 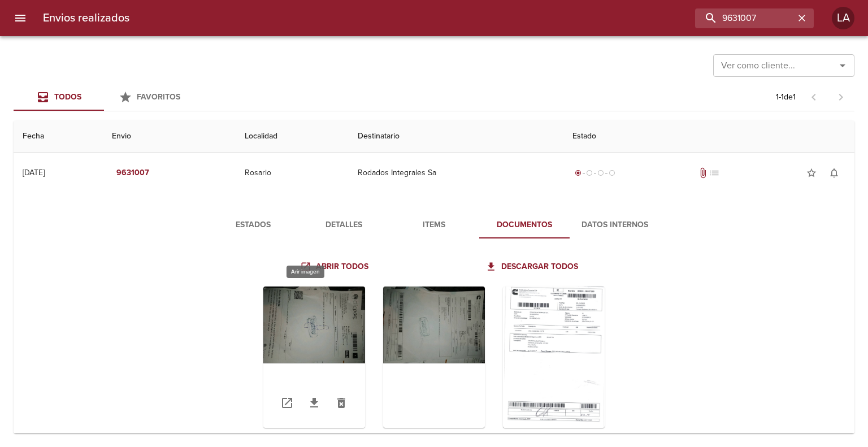 I want to click on th: Destinatario, so click(x=456, y=136).